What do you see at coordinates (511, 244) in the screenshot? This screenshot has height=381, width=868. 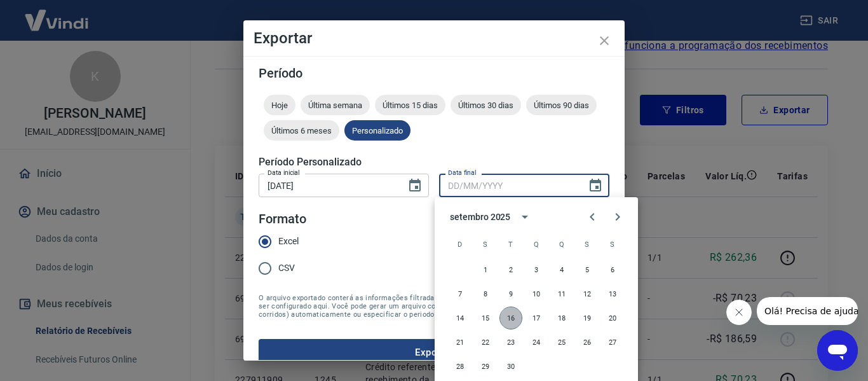 I see `span: terça-feira` at bounding box center [511, 244].